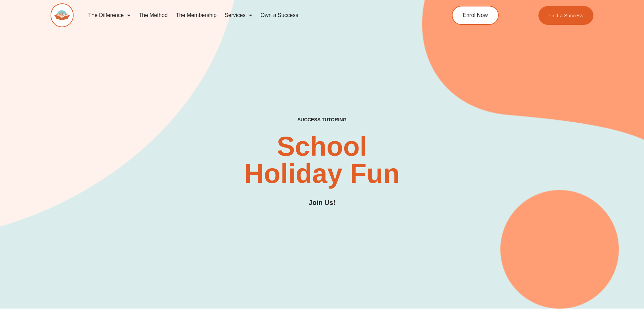 The image size is (644, 314). Describe the element at coordinates (475, 15) in the screenshot. I see `span: Enrol Now` at that location.